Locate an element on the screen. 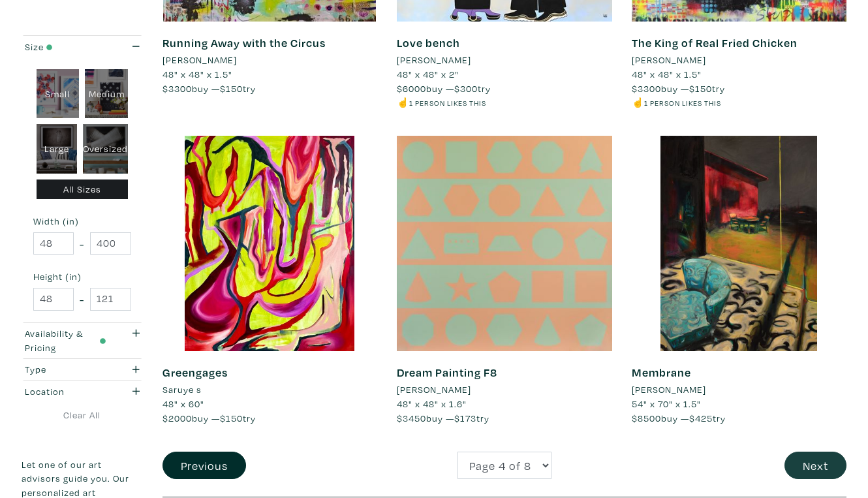 Image resolution: width=868 pixels, height=498 pixels. a: Running Away with the Circus is located at coordinates (244, 42).